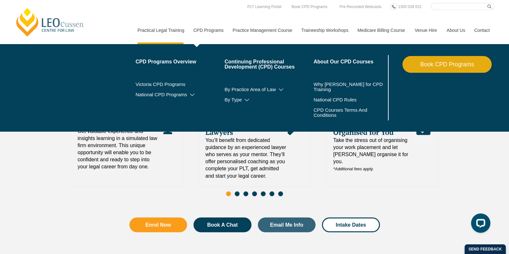  What do you see at coordinates (254, 149) in the screenshot?
I see `div: 2 / 7` at bounding box center [254, 149].